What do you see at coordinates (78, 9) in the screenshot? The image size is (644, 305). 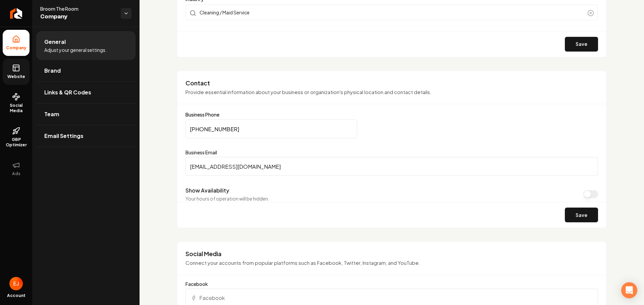 I see `span: Broom The Room` at bounding box center [78, 9].